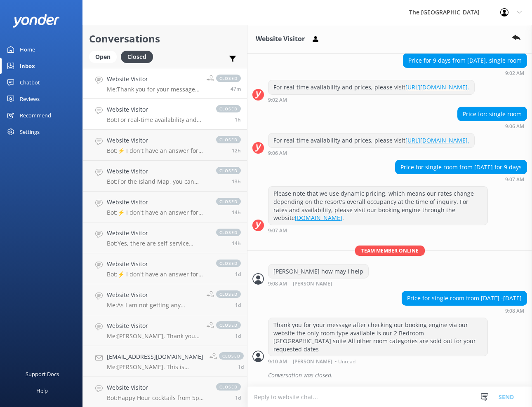  Describe the element at coordinates (236, 150) in the screenshot. I see `span: Sep 21 2025 11:45pm (UTC -10:00) Pacific/Honolulu` at that location.